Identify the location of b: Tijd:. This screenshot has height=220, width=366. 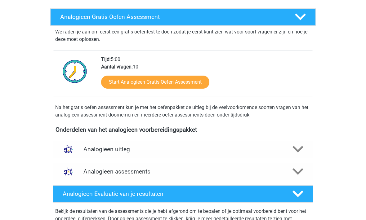
(106, 60).